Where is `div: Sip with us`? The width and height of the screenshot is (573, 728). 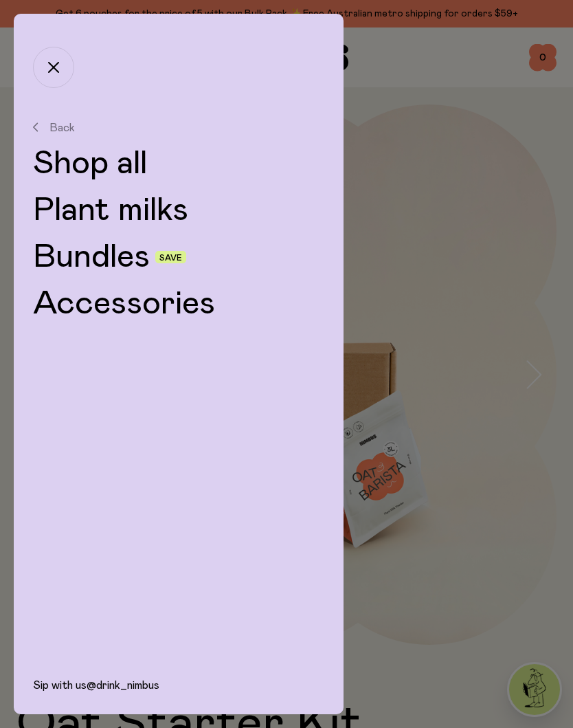 div: Sip with us is located at coordinates (179, 696).